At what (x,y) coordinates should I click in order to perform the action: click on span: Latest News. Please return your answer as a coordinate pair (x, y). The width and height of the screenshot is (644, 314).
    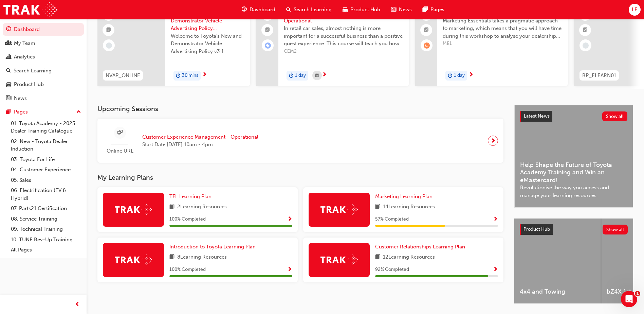
    Looking at the image, I should click on (537, 116).